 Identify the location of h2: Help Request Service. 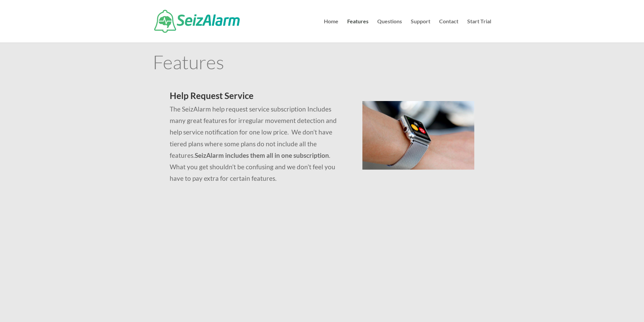
(258, 97).